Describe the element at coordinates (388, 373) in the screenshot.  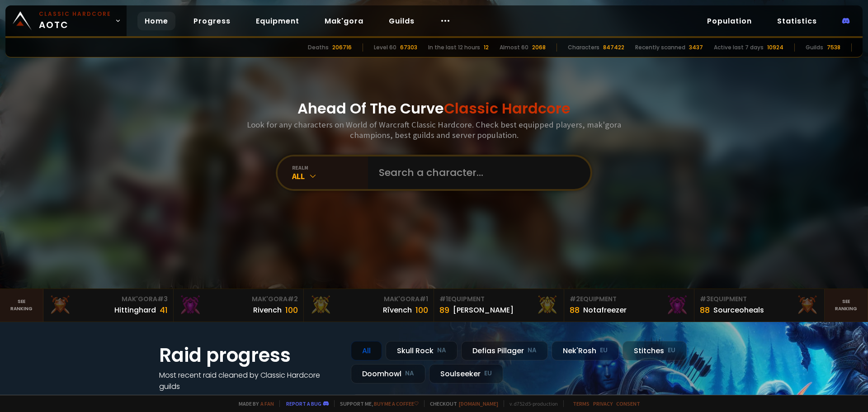
I see `div: Doomhowl` at that location.